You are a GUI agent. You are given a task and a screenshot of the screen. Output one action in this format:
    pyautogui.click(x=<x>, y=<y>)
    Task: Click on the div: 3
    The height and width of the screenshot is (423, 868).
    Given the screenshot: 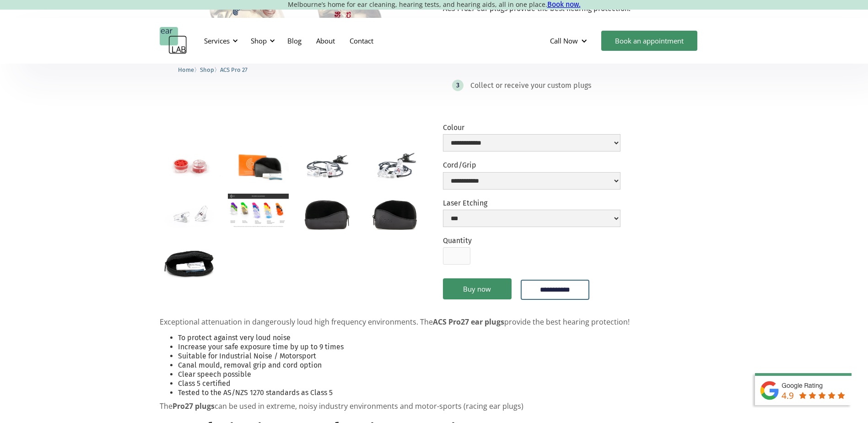 What is the action you would take?
    pyautogui.click(x=457, y=85)
    